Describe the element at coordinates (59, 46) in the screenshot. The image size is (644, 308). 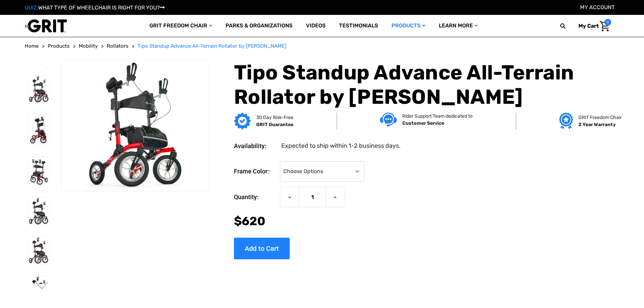
I see `span: Products` at that location.